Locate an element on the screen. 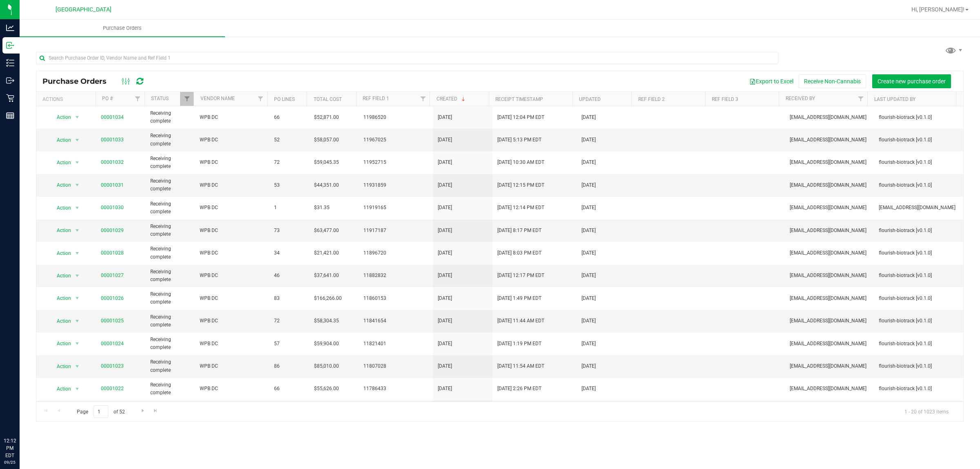 The image size is (980, 469). span: $59,045.35 is located at coordinates (326, 162).